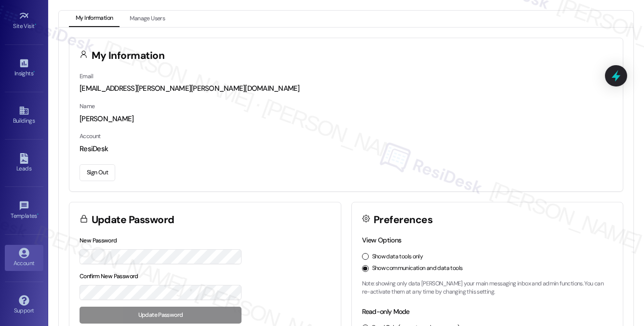 The width and height of the screenshot is (644, 326). I want to click on button: Sign Out, so click(98, 173).